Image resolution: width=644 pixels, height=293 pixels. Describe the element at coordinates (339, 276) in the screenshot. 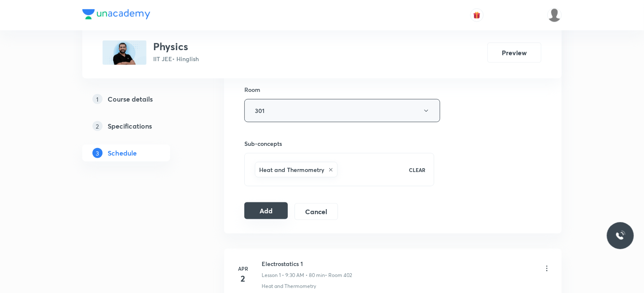

I see `p: • Room 402` at that location.